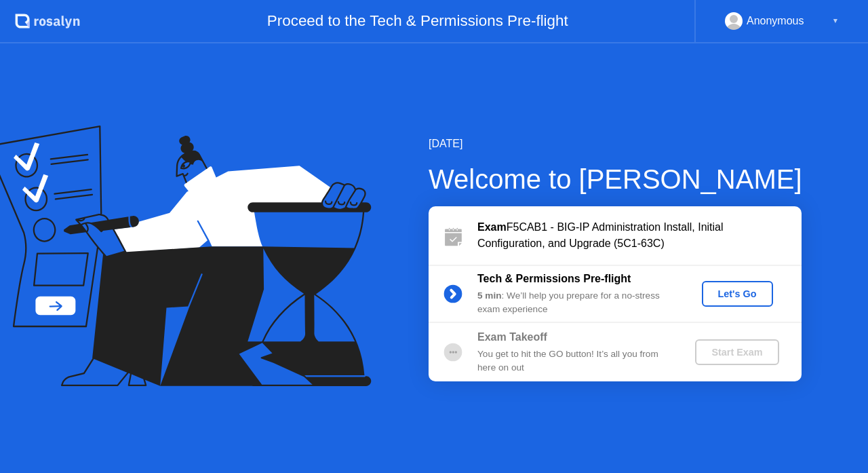 The image size is (868, 473). Describe the element at coordinates (640, 236) in the screenshot. I see `div: F5CAB1 - BIG-IP Administration Install, Initial Configuration, and Upgrade (5C1-63C)` at that location.